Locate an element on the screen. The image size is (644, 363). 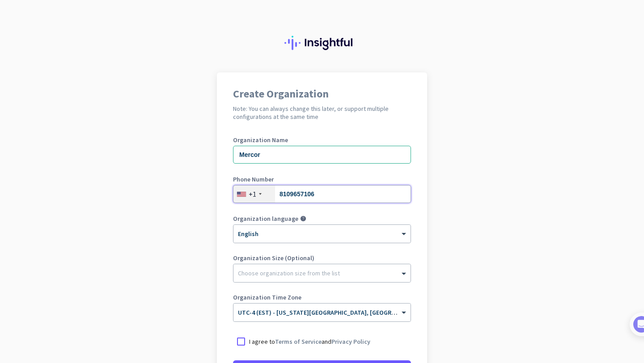
a: Privacy Policy is located at coordinates (351, 341).